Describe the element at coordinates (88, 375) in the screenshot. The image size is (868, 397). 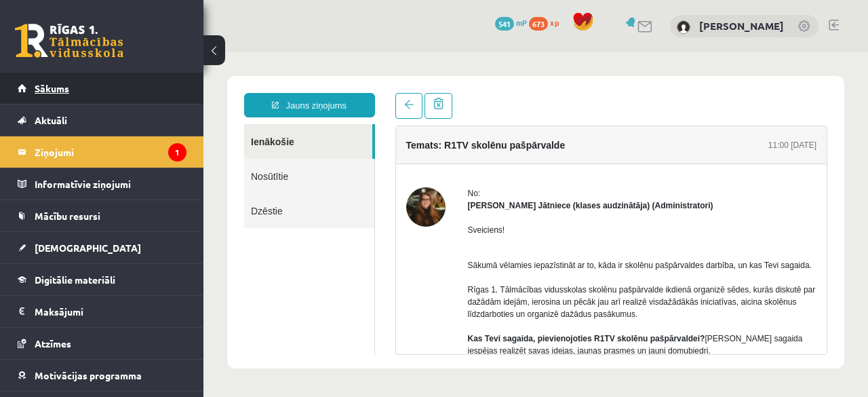
I see `span: Motivācijas programma` at that location.